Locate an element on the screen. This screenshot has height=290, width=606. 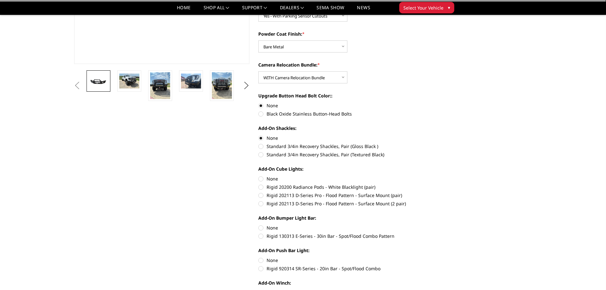
button: Previous is located at coordinates (77, 86).